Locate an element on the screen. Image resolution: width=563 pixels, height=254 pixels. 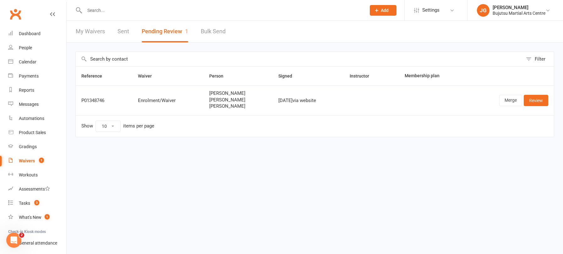
div: Tasks is located at coordinates (24, 203).